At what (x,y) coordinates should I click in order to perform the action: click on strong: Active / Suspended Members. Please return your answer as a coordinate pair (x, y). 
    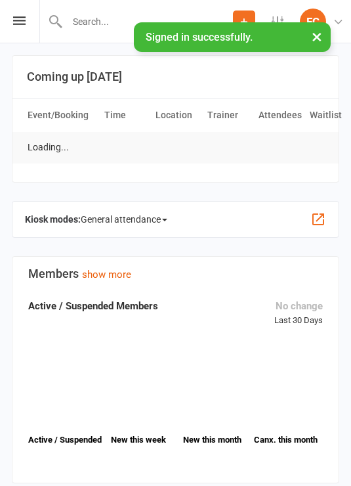
    Looking at the image, I should click on (93, 306).